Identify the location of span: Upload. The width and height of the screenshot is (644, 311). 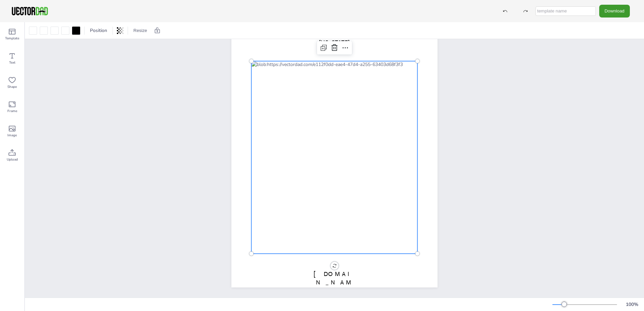
(13, 159).